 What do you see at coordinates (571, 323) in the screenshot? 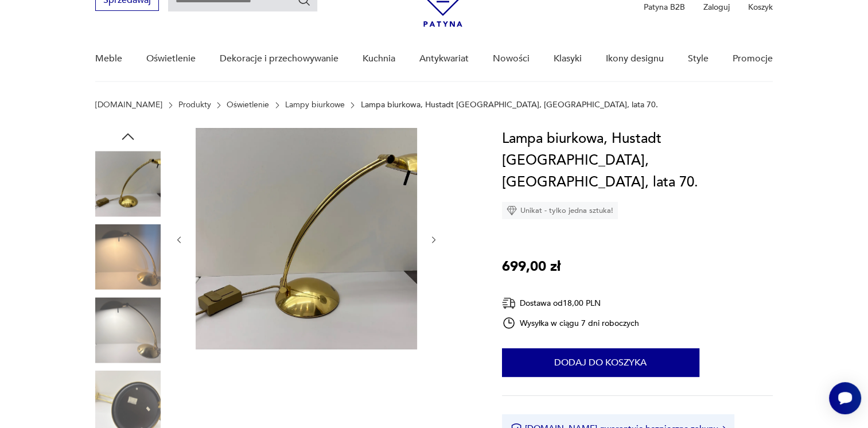
I see `div: Wysyłka w ciągu 7 dni roboczych` at bounding box center [571, 323].